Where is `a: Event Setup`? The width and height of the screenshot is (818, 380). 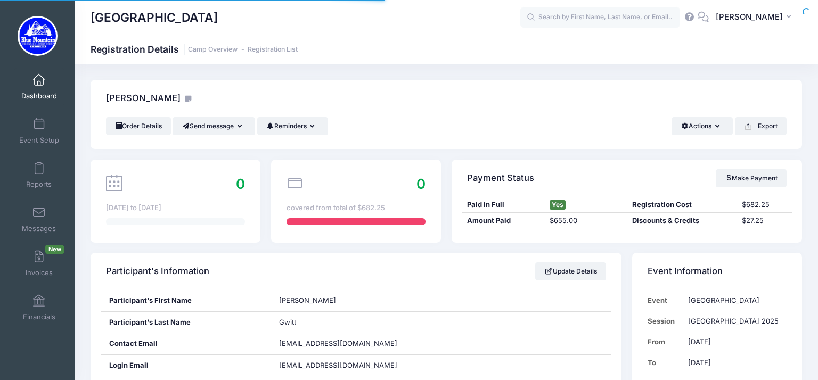
a: Event Setup is located at coordinates (39, 131).